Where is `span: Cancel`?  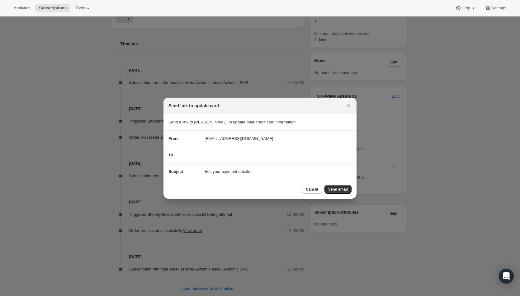
span: Cancel is located at coordinates (312, 190).